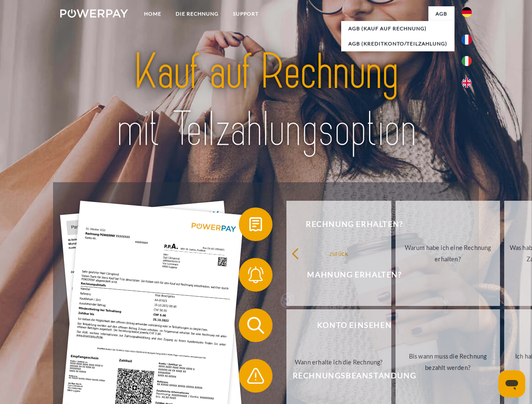 This screenshot has height=404, width=532. Describe the element at coordinates (94, 14) in the screenshot. I see `img: logo-powerpay-white.svg` at that location.